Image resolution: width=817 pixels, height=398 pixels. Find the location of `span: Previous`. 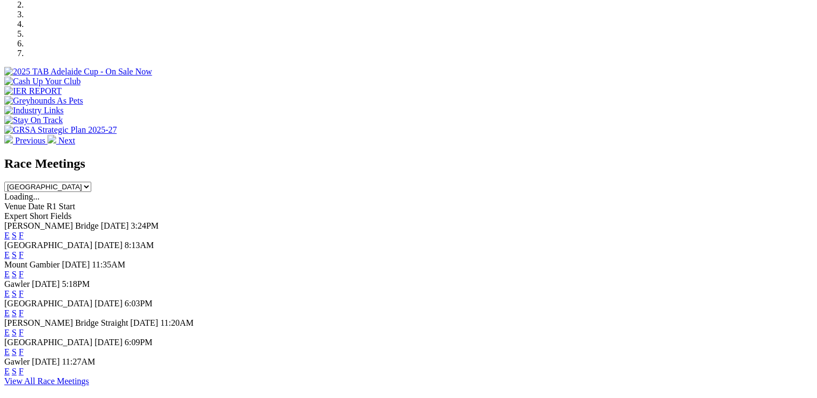

span: Previous is located at coordinates (30, 140).